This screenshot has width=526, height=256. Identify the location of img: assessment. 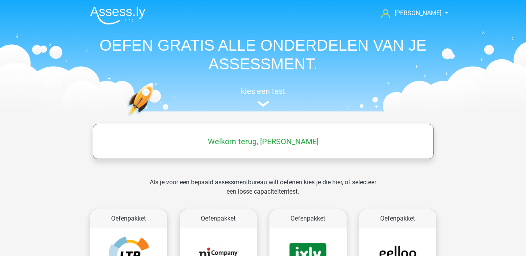
(263, 104).